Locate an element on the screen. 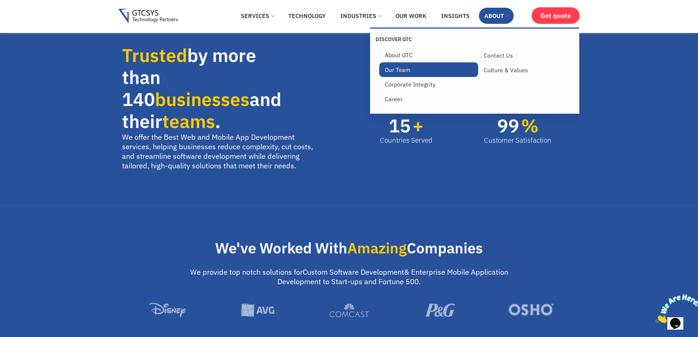 The width and height of the screenshot is (698, 337). p: Discover GTC is located at coordinates (425, 39).